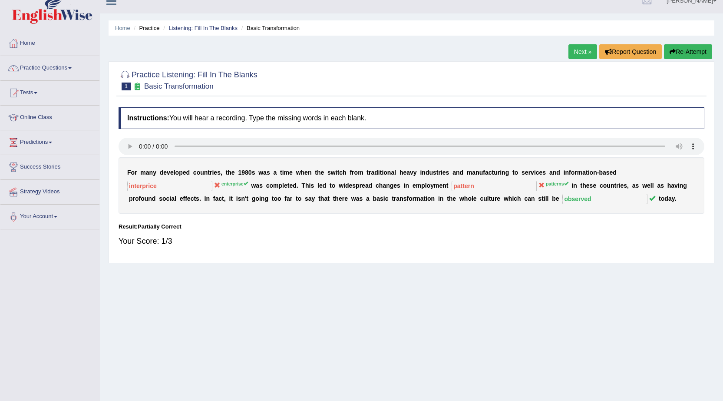  I want to click on a: Online Class, so click(50, 116).